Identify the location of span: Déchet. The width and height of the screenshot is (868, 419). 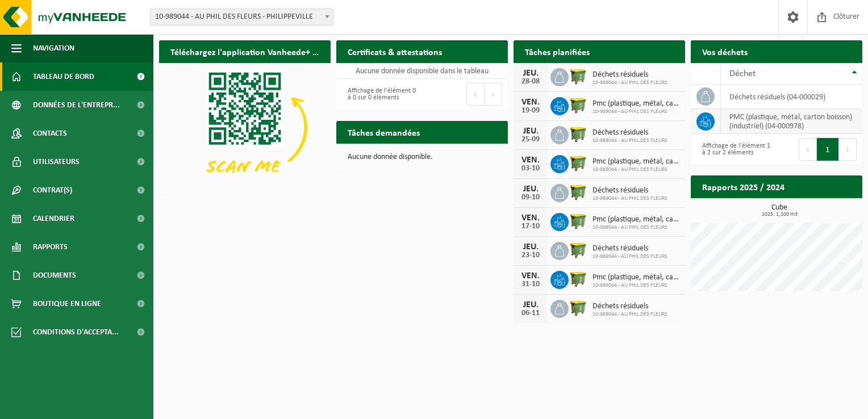
(743, 74).